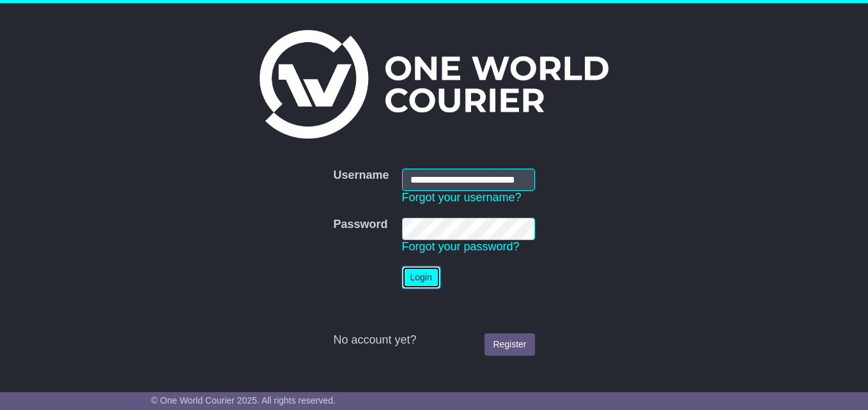  I want to click on div: No account yet?, so click(433, 340).